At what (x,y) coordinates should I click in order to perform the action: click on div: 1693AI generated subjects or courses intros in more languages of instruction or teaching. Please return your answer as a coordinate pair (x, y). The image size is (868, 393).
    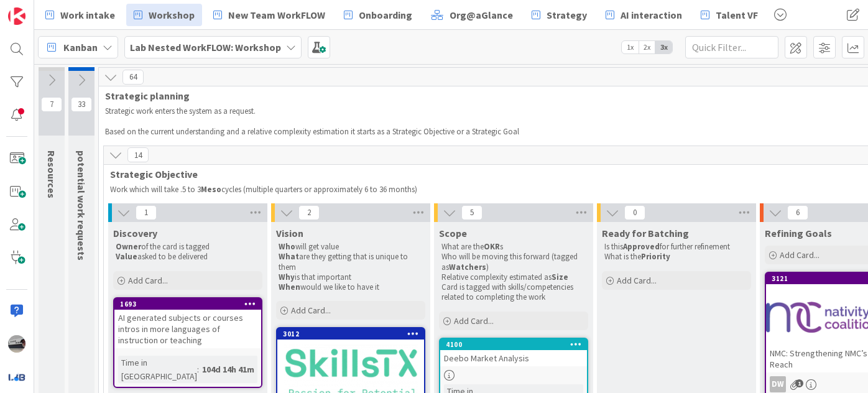
    Looking at the image, I should click on (188, 324).